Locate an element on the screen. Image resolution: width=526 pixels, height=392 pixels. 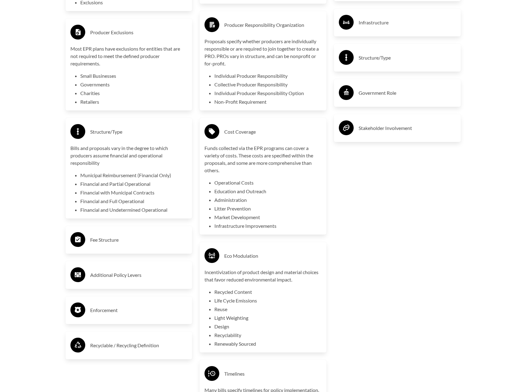
h3: Recyclable / Recycling Definition is located at coordinates (139, 345).